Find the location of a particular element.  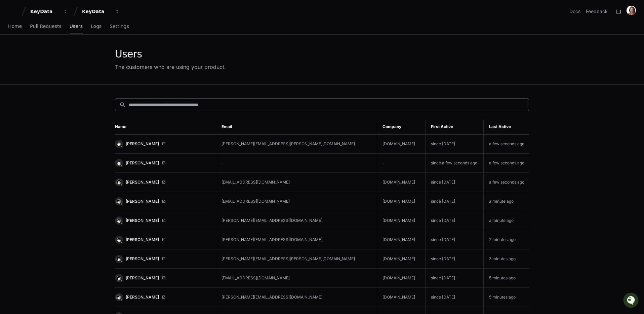

img: Robert Klasen is located at coordinates (12, 91).